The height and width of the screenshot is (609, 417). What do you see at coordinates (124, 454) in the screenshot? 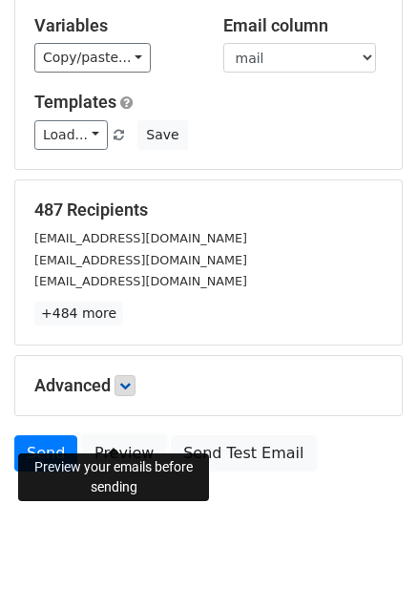
I see `a: Preview` at bounding box center [124, 454].